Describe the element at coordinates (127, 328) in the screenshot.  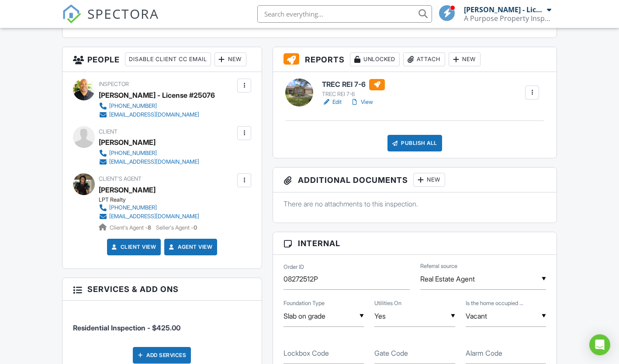
I see `span: Residential Inspection - $425.00` at that location.